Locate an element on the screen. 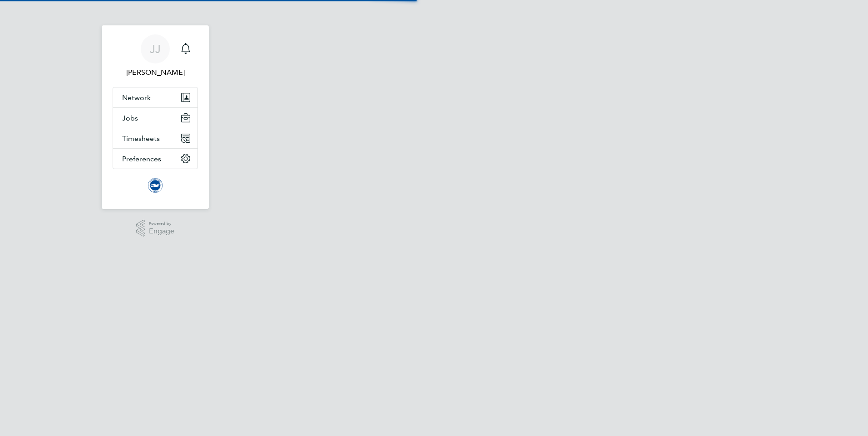 This screenshot has height=436, width=868. span: JJ is located at coordinates (155, 49).